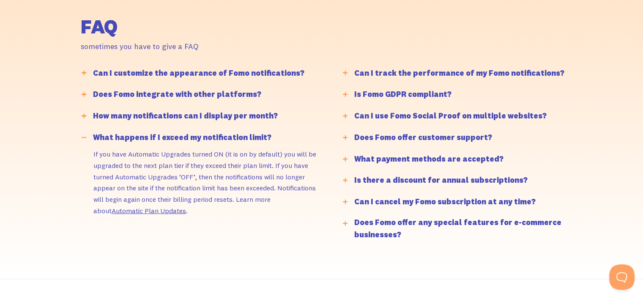 The height and width of the screenshot is (294, 643). Describe the element at coordinates (459, 73) in the screenshot. I see `div: Can I track the performance of my Fomo notifications?` at that location.